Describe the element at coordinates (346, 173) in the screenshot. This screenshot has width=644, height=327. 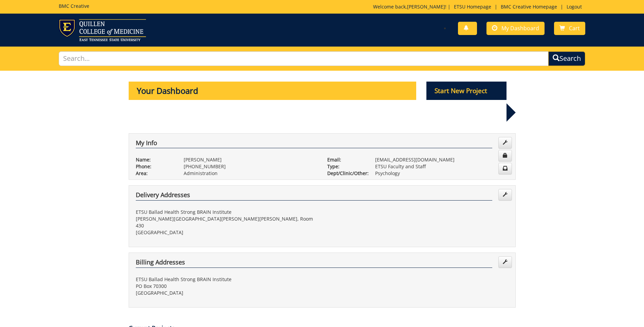
I see `p: Dept/Clinic/Other:` at that location.